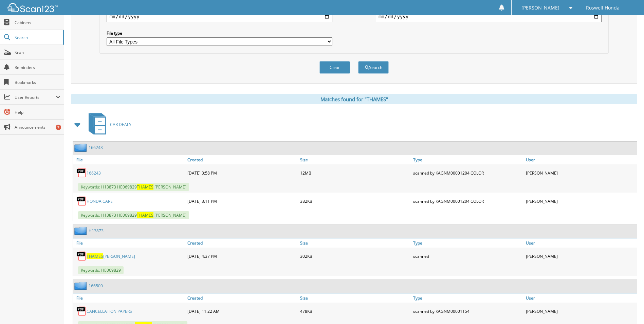 This screenshot has height=324, width=644. What do you see at coordinates (355, 256) in the screenshot?
I see `div: 302KB` at bounding box center [355, 256].